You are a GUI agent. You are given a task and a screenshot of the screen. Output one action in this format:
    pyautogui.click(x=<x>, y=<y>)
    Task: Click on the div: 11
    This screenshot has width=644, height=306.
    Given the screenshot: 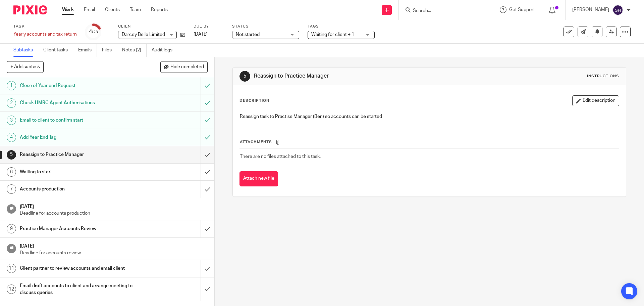 What is the action you would take?
    pyautogui.click(x=11, y=269)
    